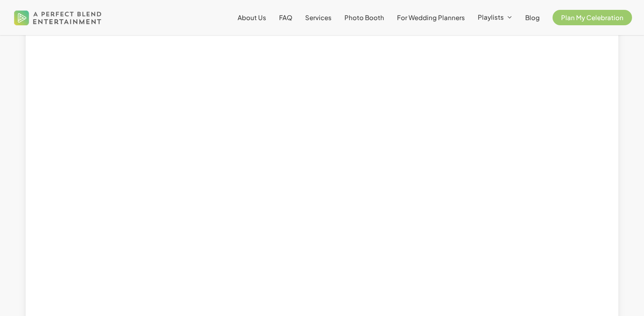 Image resolution: width=644 pixels, height=316 pixels. What do you see at coordinates (533, 18) in the screenshot?
I see `a: Blog` at bounding box center [533, 18].